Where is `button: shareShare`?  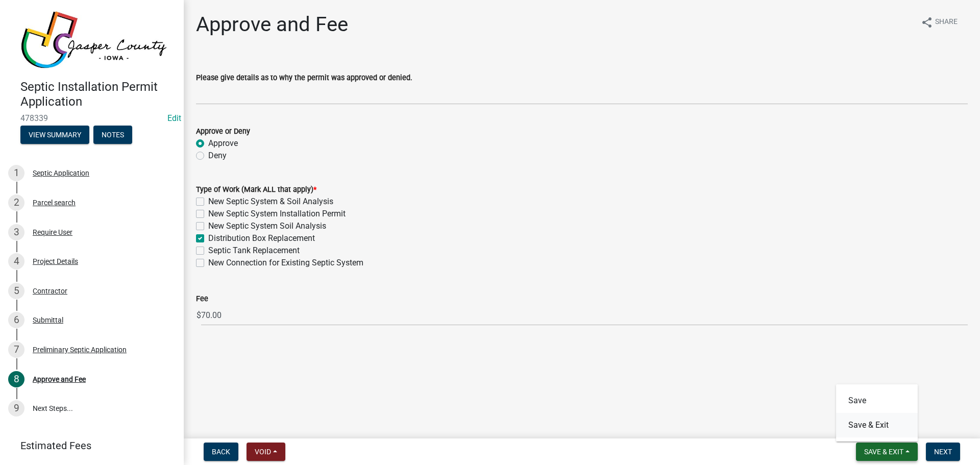 button: shareShare is located at coordinates (939, 22).